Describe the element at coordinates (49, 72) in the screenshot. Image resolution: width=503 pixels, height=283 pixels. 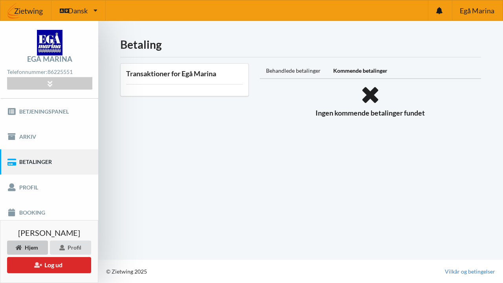
I see `div: Telefonnummer:` at that location.